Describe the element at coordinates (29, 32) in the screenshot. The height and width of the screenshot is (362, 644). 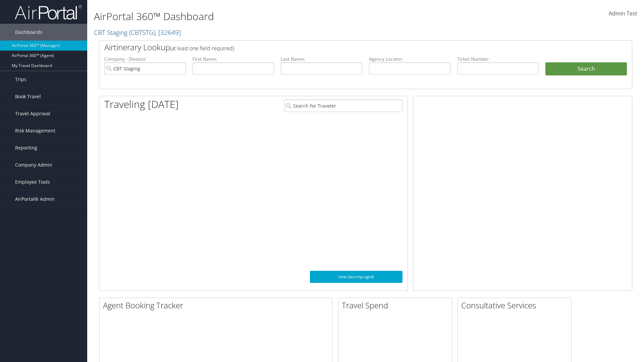
I see `span: Dashboards` at that location.